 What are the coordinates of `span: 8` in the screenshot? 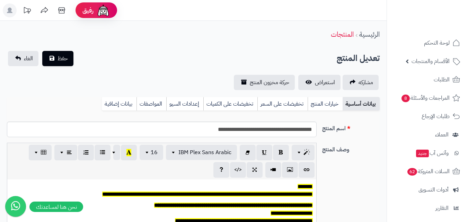 It's located at (405, 98).